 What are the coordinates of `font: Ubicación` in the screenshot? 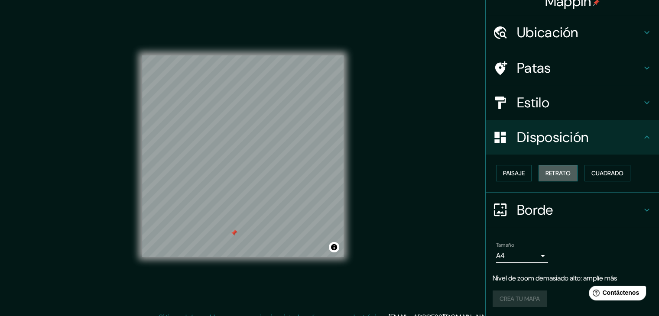 It's located at (548, 32).